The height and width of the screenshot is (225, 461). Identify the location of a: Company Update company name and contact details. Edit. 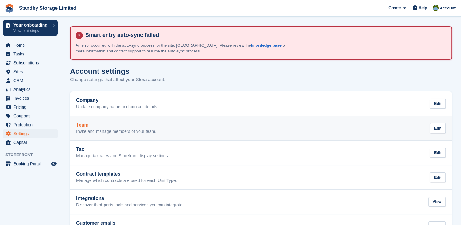
(261, 104).